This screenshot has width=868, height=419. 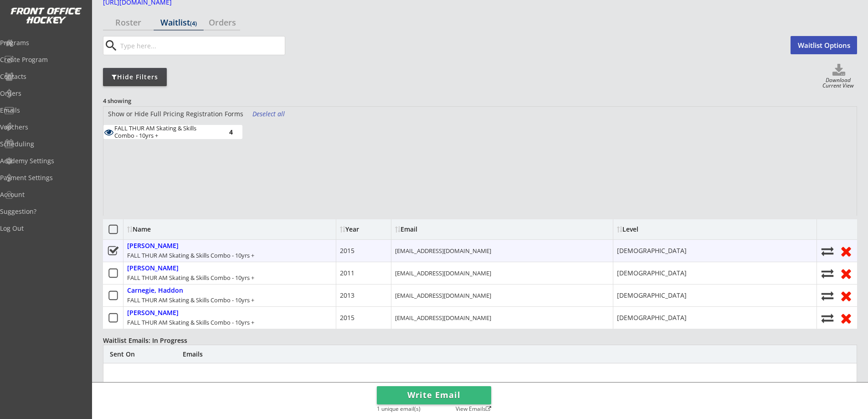 I want to click on div: Orders, so click(x=222, y=22).